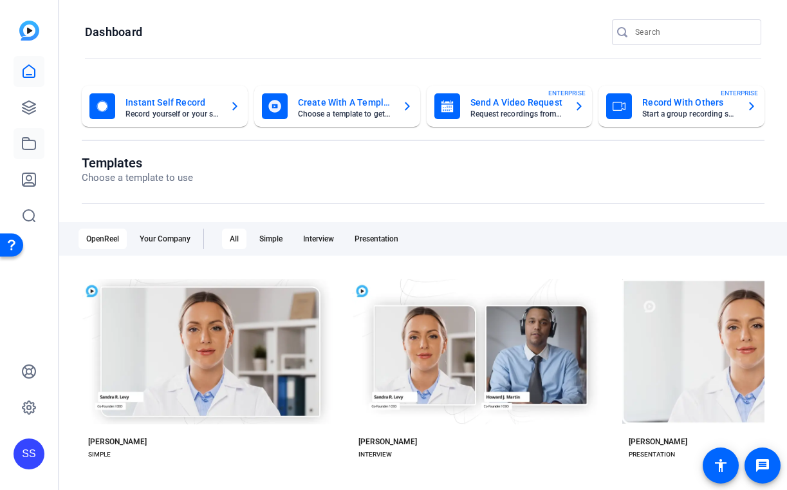  I want to click on mat-card-subtitle: Start a group recording session, so click(689, 114).